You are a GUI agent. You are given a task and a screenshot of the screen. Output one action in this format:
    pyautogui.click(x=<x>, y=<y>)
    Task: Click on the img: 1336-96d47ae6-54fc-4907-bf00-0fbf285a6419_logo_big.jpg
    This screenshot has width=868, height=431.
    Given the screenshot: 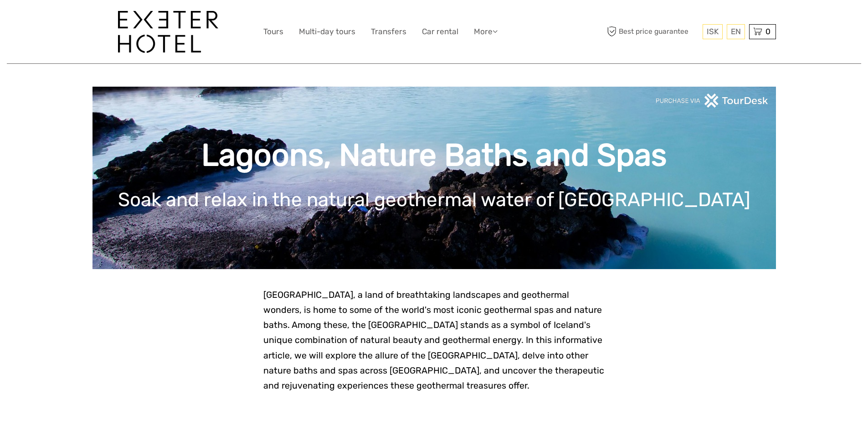 What is the action you would take?
    pyautogui.click(x=168, y=32)
    